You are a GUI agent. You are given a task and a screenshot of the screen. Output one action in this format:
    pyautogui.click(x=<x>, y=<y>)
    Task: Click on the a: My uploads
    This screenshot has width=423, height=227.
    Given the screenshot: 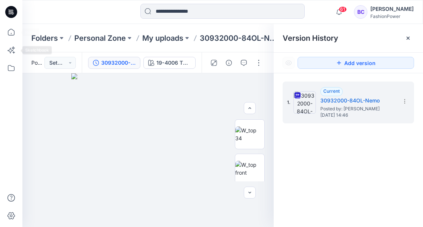 What is the action you would take?
    pyautogui.click(x=163, y=38)
    